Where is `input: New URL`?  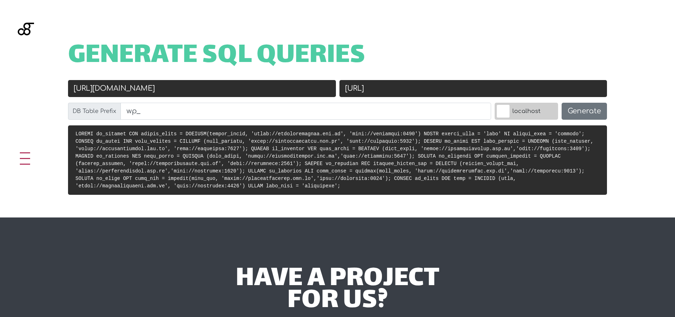 input: New URL is located at coordinates (473, 89).